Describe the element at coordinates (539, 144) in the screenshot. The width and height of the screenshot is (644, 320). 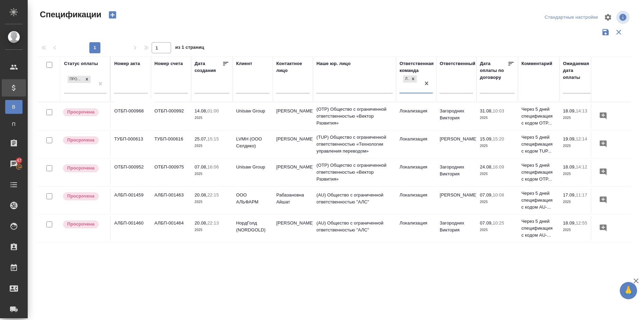
I see `p: Через 5 дней спецификация с кодом TUP...` at that location.